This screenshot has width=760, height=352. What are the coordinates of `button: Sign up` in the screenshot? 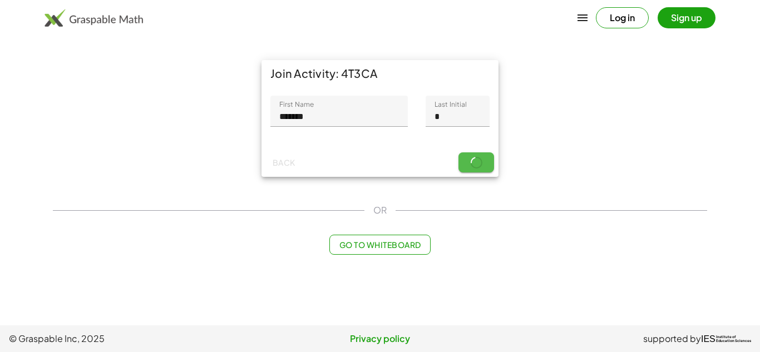 It's located at (687, 18).